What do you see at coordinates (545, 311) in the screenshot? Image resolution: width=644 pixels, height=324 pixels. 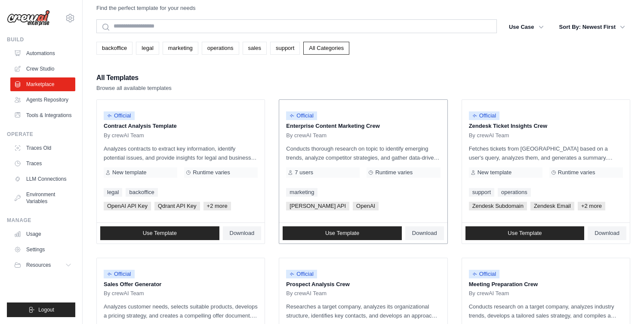 I see `p: Conducts research on a target company, analyzes industry trends, develops a tailored sales strate...` at bounding box center [545, 311].